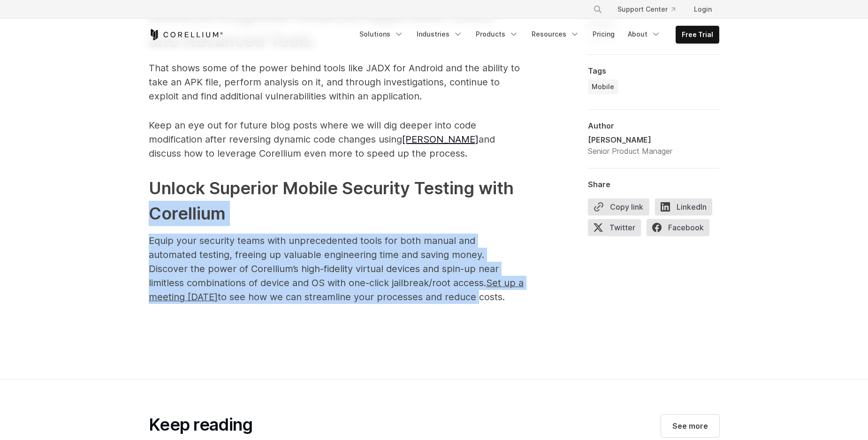  I want to click on span: Equip your security teams with unprecedented tools for both manual and automated testing, freeing..., so click(323, 262).